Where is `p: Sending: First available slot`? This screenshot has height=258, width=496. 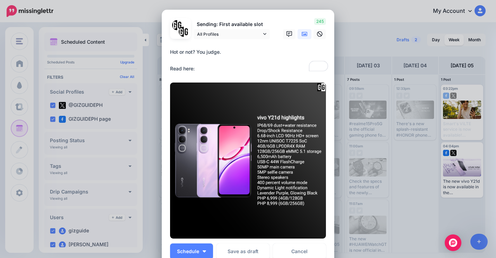 p: Sending: First available slot is located at coordinates (232, 24).